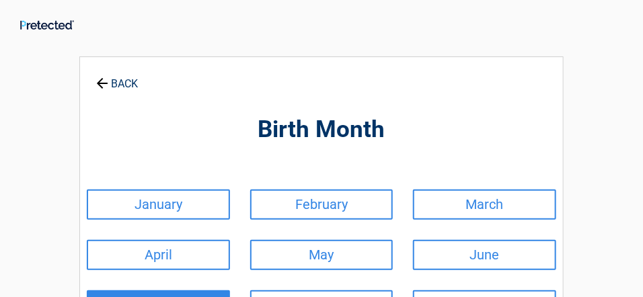  Describe the element at coordinates (484, 255) in the screenshot. I see `a: June` at that location.